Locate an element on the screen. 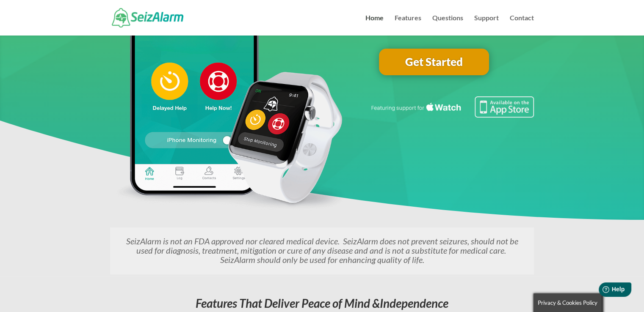 This screenshot has height=312, width=644. em: Features That Deliver Peace of Mind & is located at coordinates (322, 303).